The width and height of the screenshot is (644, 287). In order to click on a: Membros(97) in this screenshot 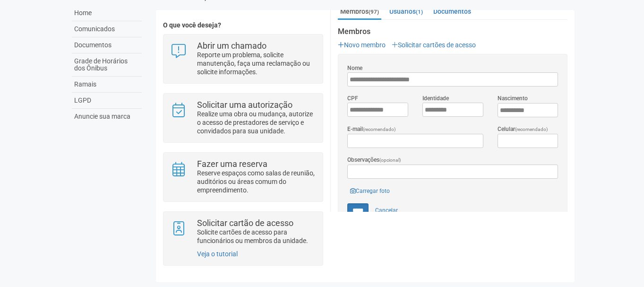, I will do `click(360, 12)`.